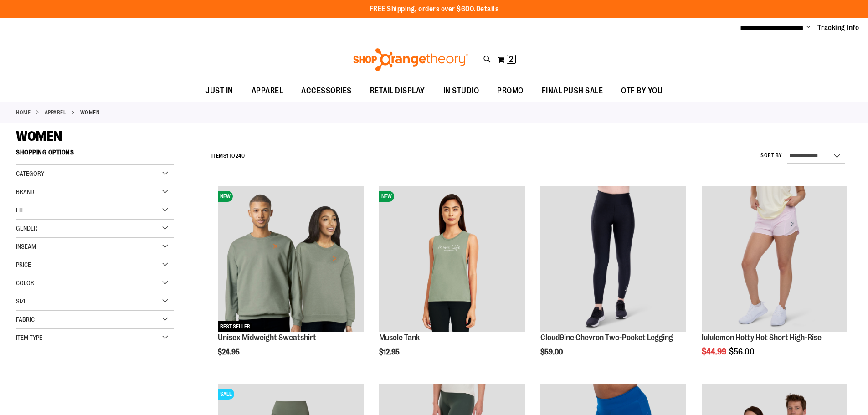 This screenshot has height=415, width=868. What do you see at coordinates (572, 91) in the screenshot?
I see `a: FINAL PUSH SALE` at bounding box center [572, 91].